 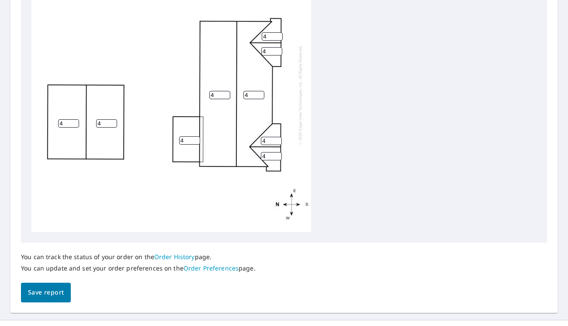 I want to click on button: Save report, so click(x=46, y=293).